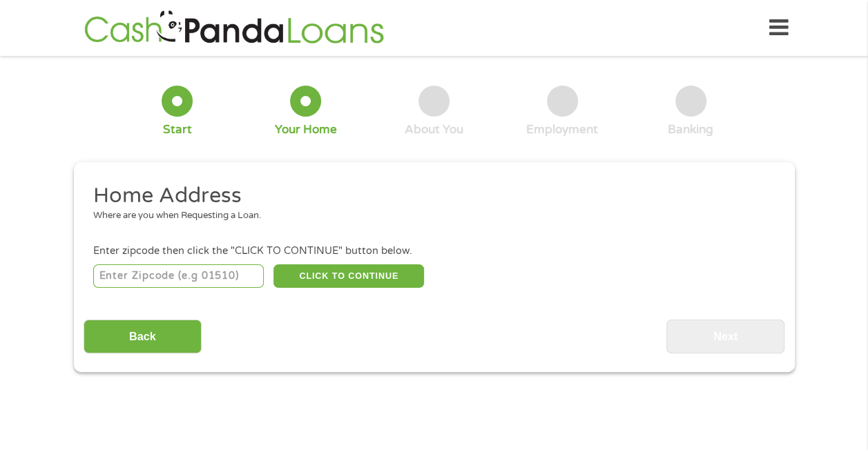 This screenshot has height=450, width=868. What do you see at coordinates (434, 130) in the screenshot?
I see `div: About You` at bounding box center [434, 130].